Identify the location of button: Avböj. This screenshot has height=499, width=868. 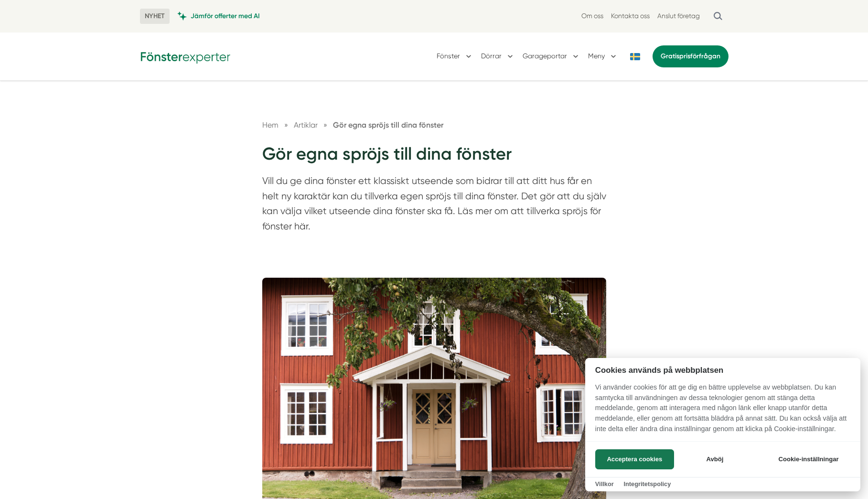
(714, 459).